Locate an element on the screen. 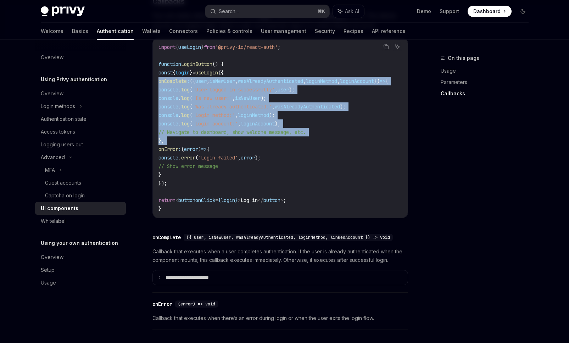 The image size is (569, 343). div: Usage is located at coordinates (48, 283).